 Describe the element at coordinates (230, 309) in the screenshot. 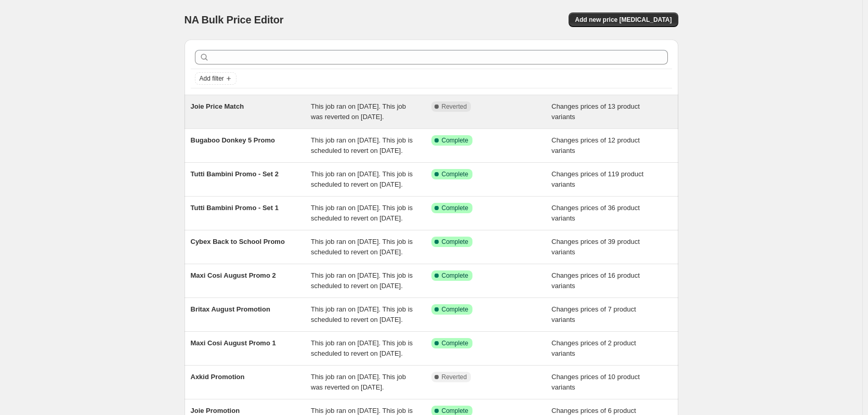

I see `span: Britax August Promotion` at that location.